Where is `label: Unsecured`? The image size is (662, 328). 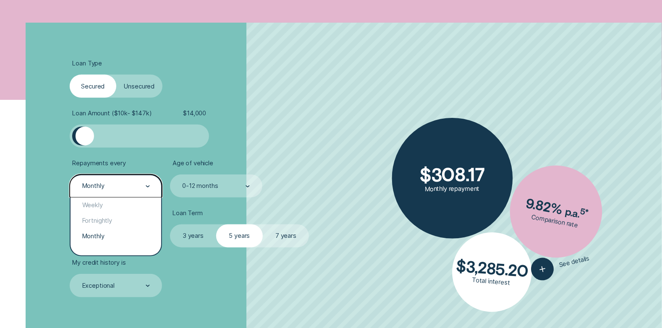 label: Unsecured is located at coordinates (139, 86).